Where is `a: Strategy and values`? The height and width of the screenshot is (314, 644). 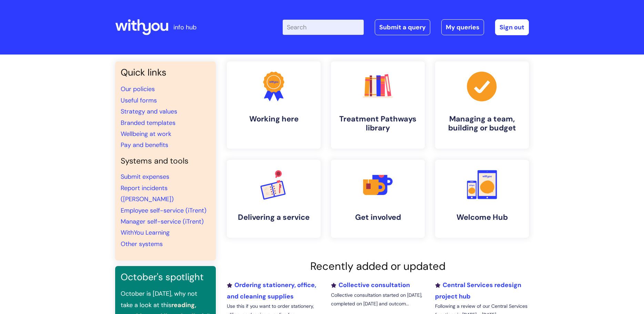
a: Strategy and values is located at coordinates (149, 112).